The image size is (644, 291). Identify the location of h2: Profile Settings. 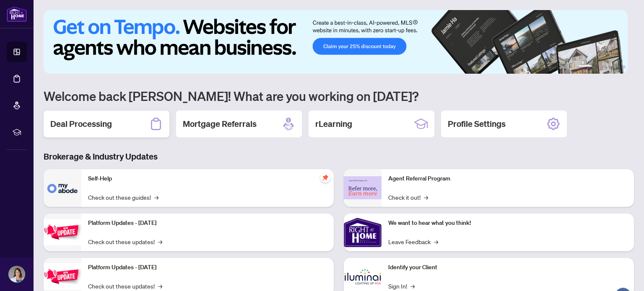
(477, 124).